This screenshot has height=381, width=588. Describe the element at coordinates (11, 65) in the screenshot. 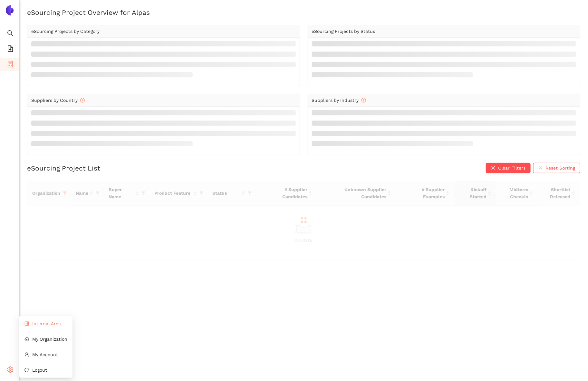

I see `span: container` at that location.